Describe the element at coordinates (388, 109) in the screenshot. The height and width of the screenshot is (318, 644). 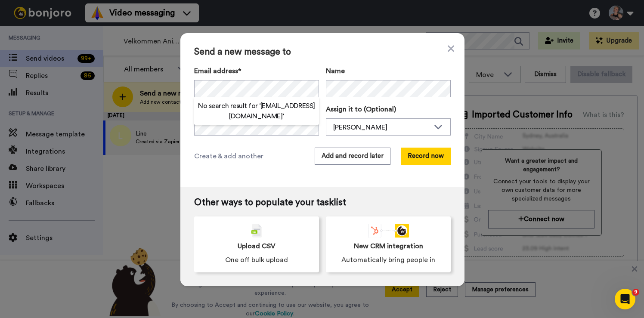
I see `label: Assign it to (Optional)` at that location.